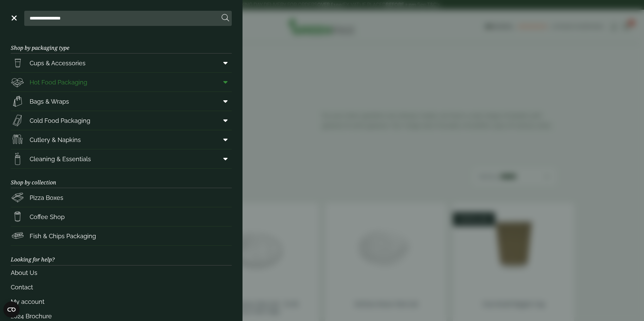 The width and height of the screenshot is (644, 321). Describe the element at coordinates (121, 44) in the screenshot. I see `h3: Shop by packaging type` at that location.